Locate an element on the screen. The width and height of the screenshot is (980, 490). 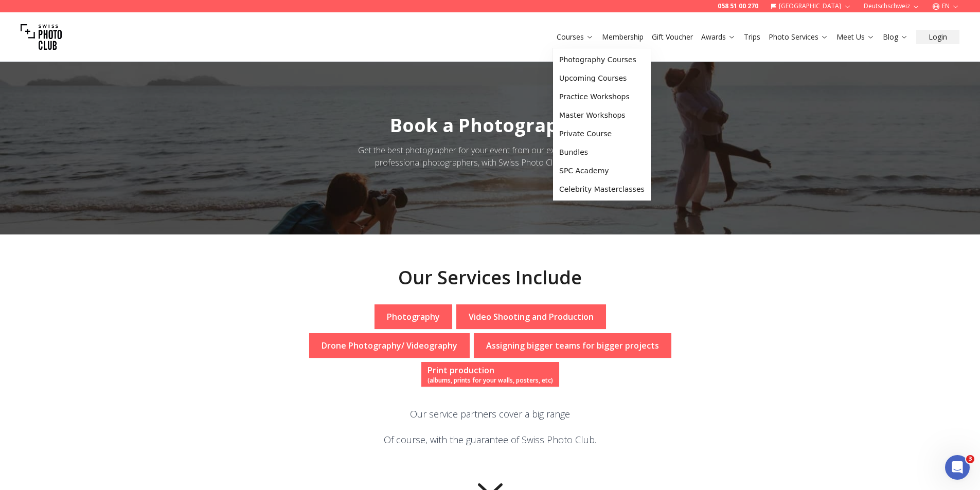
button: Membership is located at coordinates (623, 37).